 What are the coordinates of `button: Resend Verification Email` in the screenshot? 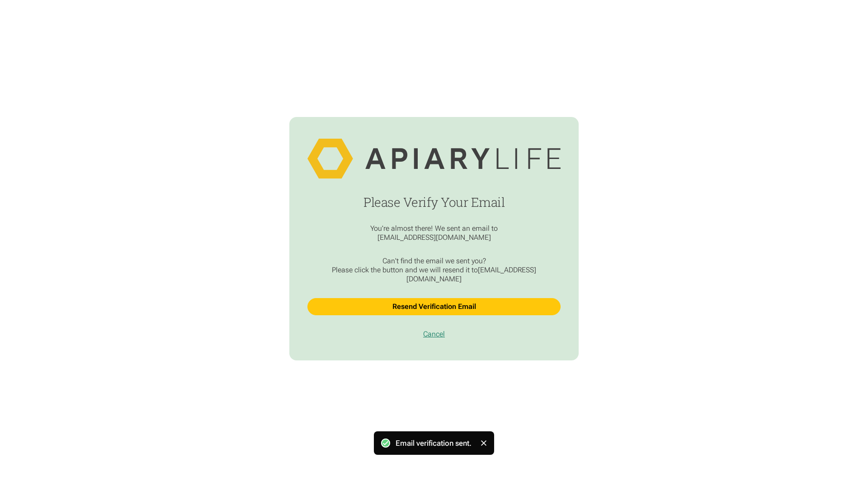 It's located at (434, 307).